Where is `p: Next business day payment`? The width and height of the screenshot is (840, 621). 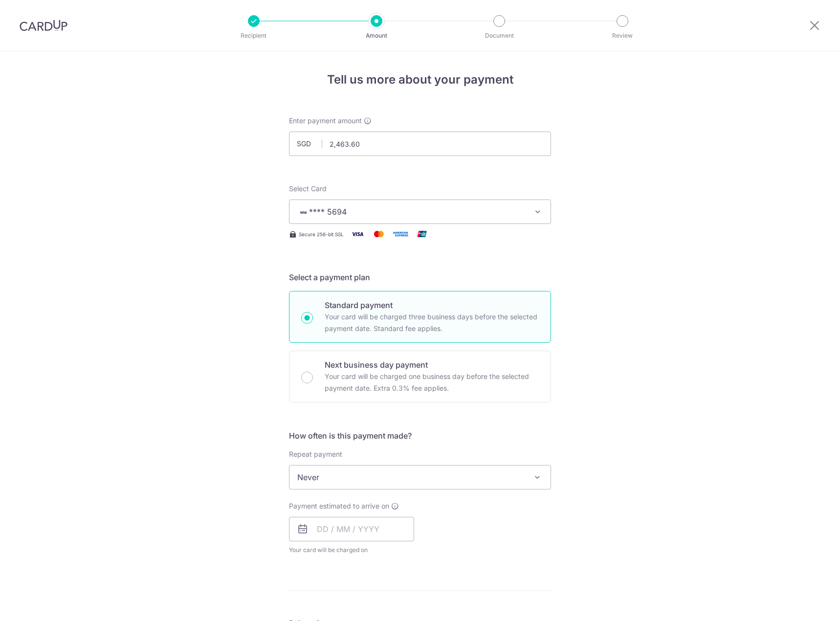
p: Next business day payment is located at coordinates (432, 365).